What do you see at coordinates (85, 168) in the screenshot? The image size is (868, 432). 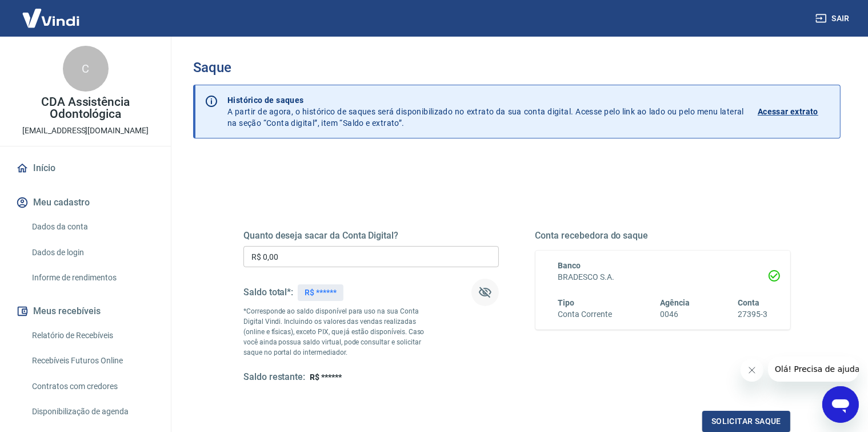 I see `a: Início` at bounding box center [85, 168].